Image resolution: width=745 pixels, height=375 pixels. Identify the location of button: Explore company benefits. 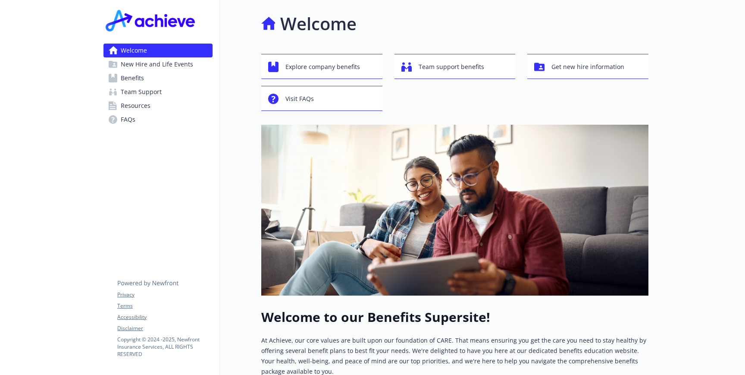
(322, 66).